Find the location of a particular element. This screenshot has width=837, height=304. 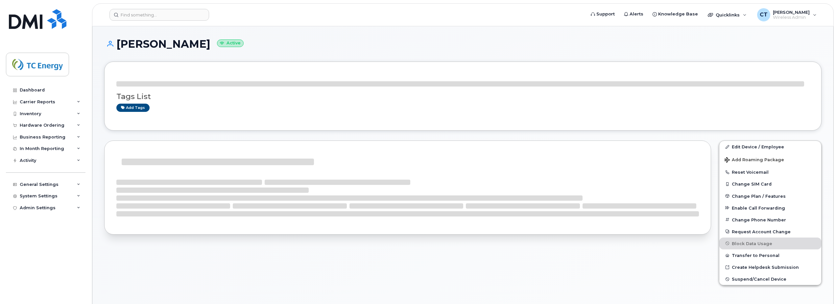

button: Change Plan / Features is located at coordinates (770, 196).